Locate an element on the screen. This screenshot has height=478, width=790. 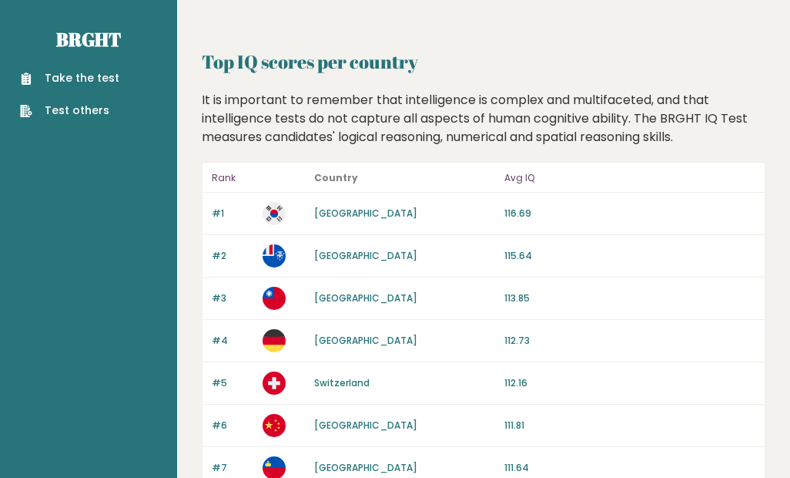
img: ch.svg is located at coordinates (274, 383).